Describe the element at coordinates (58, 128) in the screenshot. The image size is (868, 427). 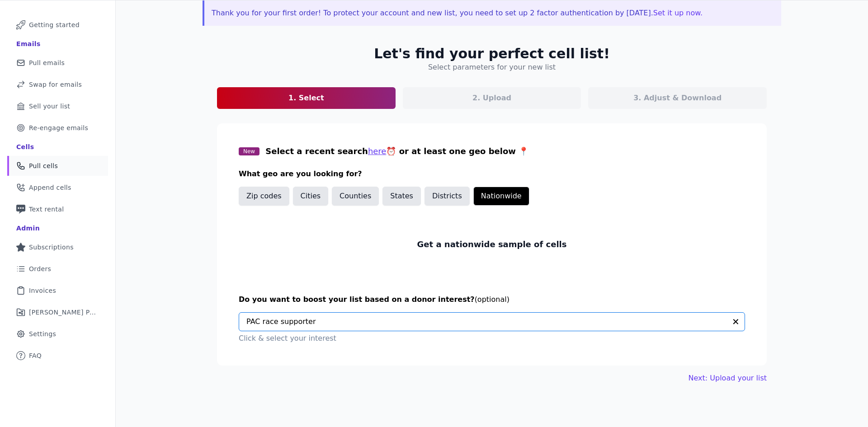
I see `span: Re-engage emails` at that location.